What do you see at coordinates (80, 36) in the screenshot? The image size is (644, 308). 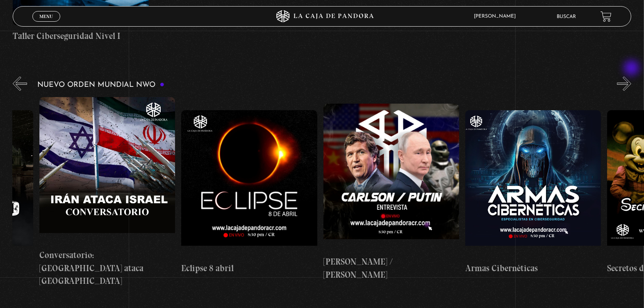 I see `h4: Taller Ciberseguridad Nivel I` at bounding box center [80, 36].